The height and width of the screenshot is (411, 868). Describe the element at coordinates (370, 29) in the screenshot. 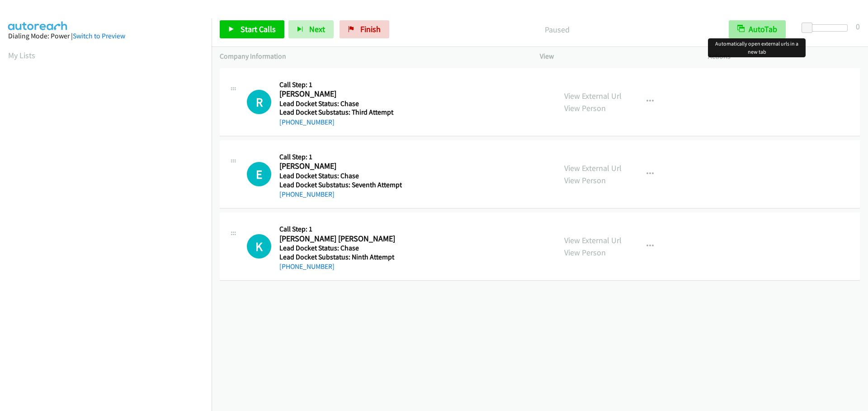

I see `span: Finish` at that location.